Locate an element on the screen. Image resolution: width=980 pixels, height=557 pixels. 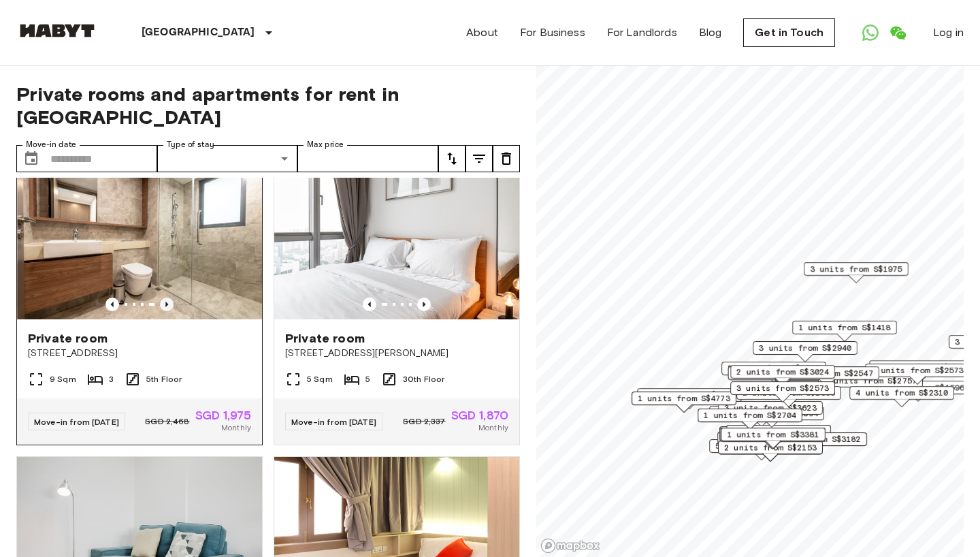
span: 2 units from S$3024 is located at coordinates (783, 371).